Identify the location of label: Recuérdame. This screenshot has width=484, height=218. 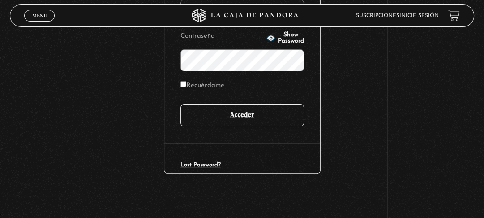
(202, 85).